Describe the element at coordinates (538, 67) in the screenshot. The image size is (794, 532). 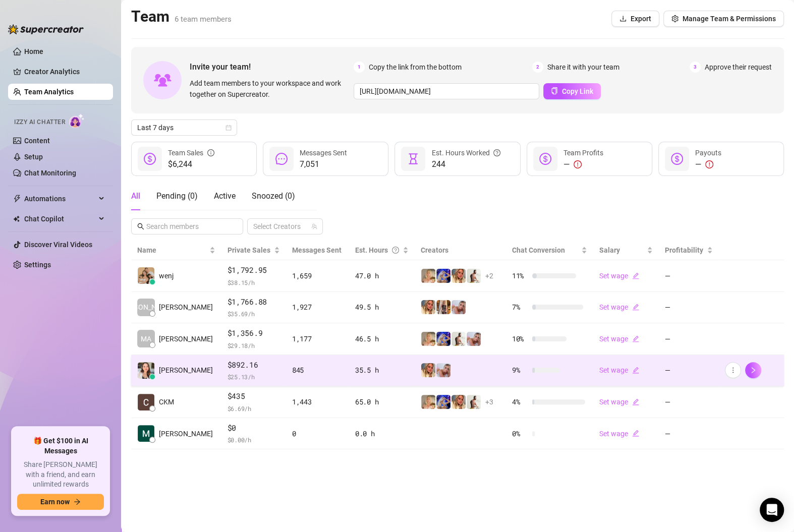
I see `span: 2` at that location.